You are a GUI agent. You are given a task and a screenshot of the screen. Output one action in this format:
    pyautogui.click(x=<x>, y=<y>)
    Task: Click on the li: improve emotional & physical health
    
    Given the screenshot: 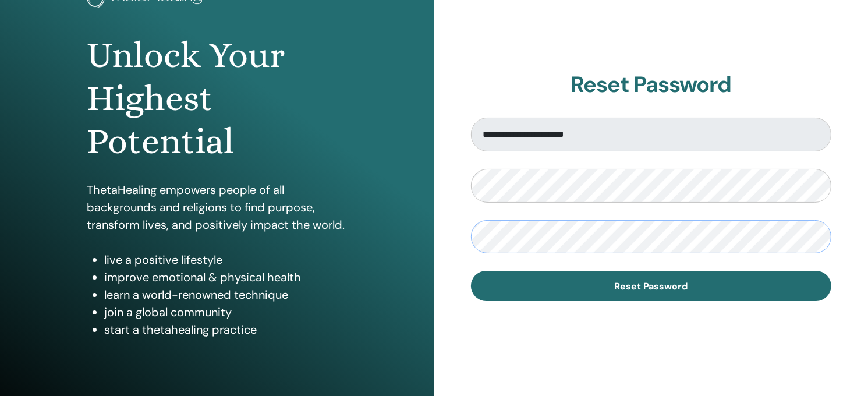 What is the action you would take?
    pyautogui.click(x=225, y=277)
    